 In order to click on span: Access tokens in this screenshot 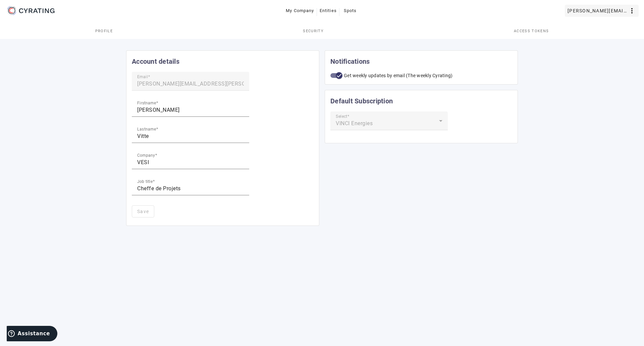, I will do `click(531, 31)`.